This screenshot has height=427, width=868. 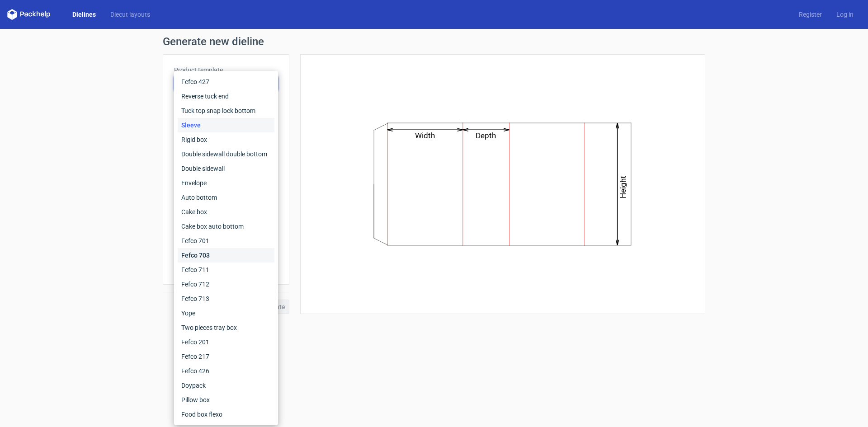 What do you see at coordinates (226, 198) in the screenshot?
I see `div: Auto bottom` at bounding box center [226, 198].